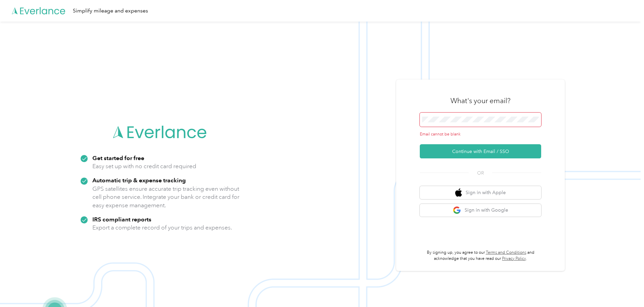 This screenshot has width=644, height=307. What do you see at coordinates (139, 180) in the screenshot?
I see `strong: Automatic trip & expense tracking` at bounding box center [139, 180].